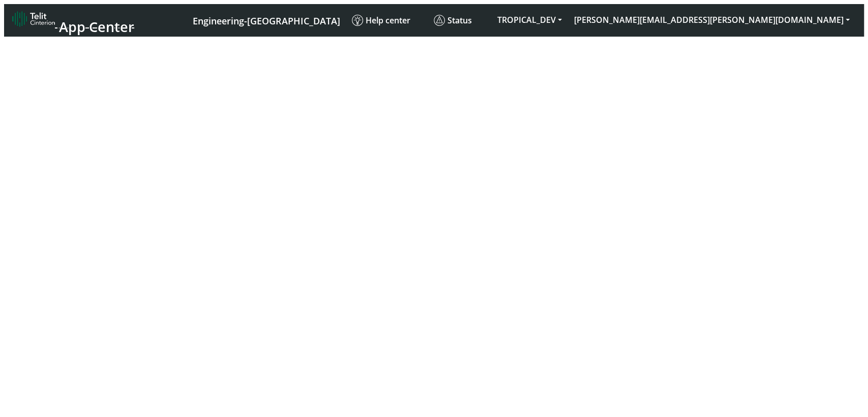  I want to click on button: TROPICAL_DEV, so click(529, 20).